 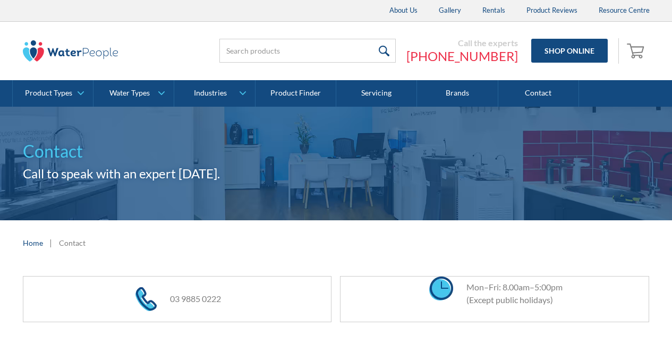 What do you see at coordinates (462, 43) in the screenshot?
I see `div: Call the experts` at bounding box center [462, 43].